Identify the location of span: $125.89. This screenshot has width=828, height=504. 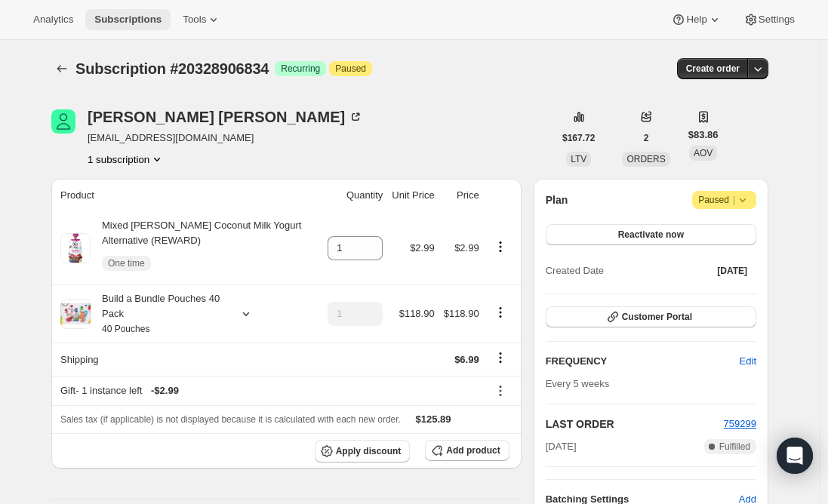
(434, 419).